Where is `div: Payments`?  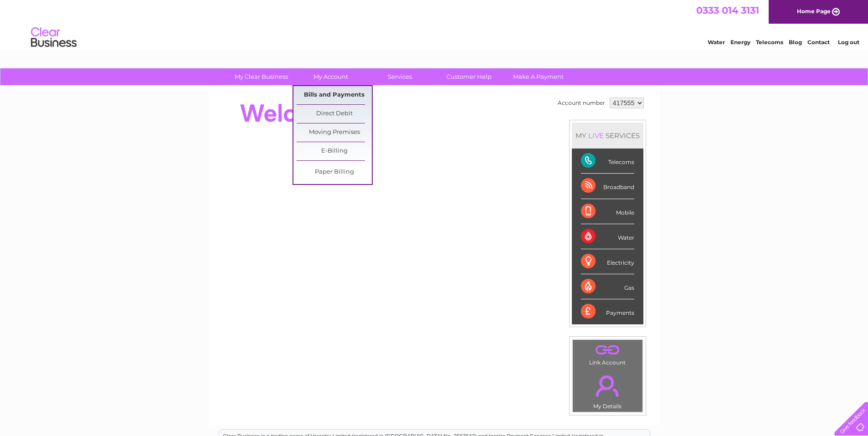 div: Payments is located at coordinates (608, 312).